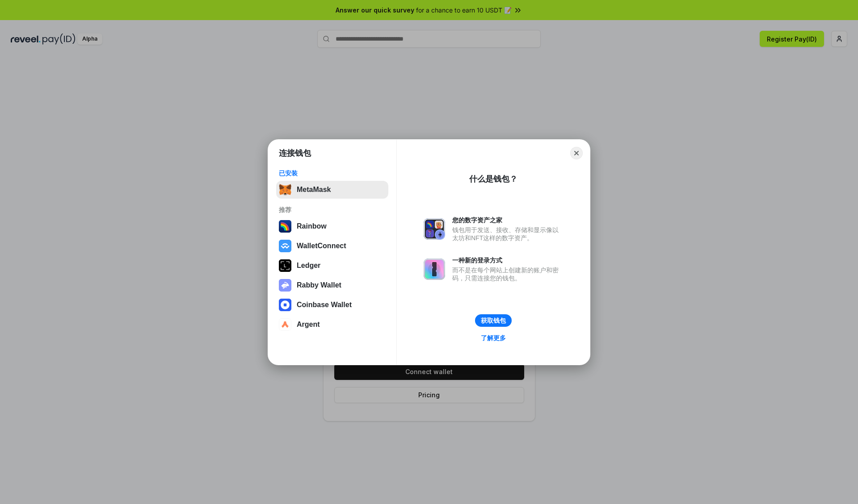 The image size is (858, 504). What do you see at coordinates (312, 226) in the screenshot?
I see `div: Rainbow` at bounding box center [312, 226].